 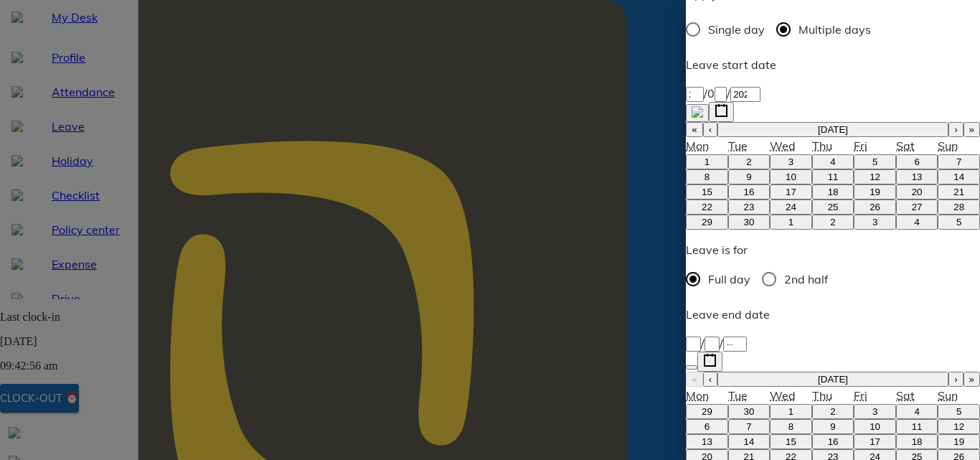 I want to click on abbr: September 10, 2025, so click(x=790, y=176).